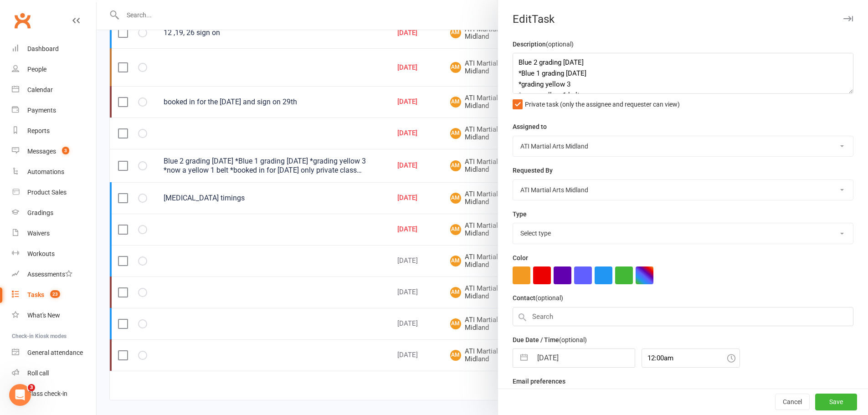  Describe the element at coordinates (530, 126) in the screenshot. I see `label: Assigned to` at that location.